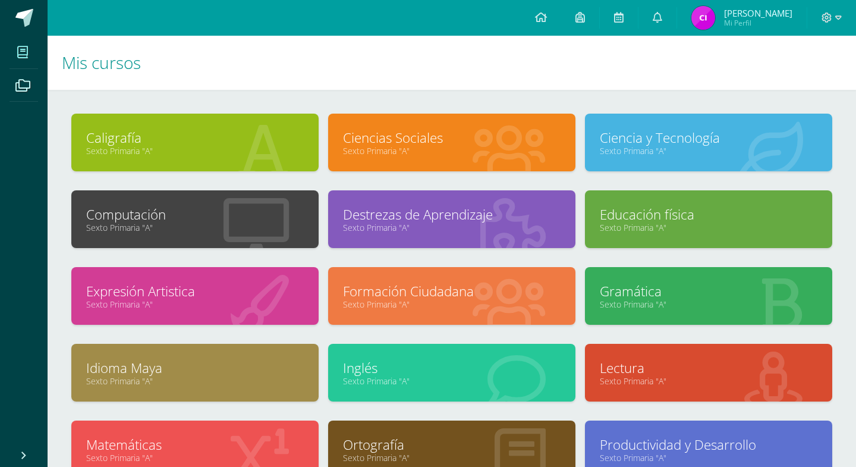 The width and height of the screenshot is (856, 467). What do you see at coordinates (709, 214) in the screenshot?
I see `a: Educación física` at bounding box center [709, 214].